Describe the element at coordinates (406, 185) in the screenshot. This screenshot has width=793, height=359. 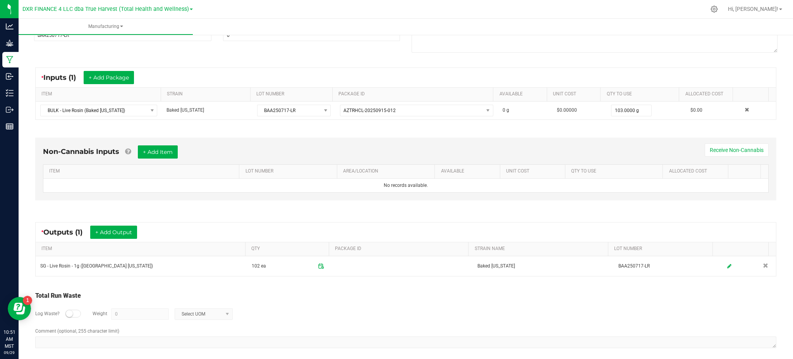
I see `td: No records available.` at that location.